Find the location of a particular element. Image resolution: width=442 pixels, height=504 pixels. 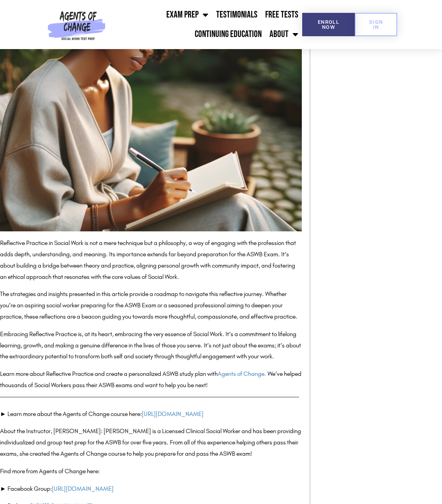

a: Enroll Now is located at coordinates (329, 24).